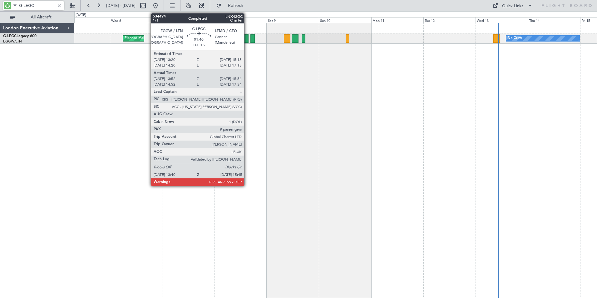 This screenshot has height=298, width=597. I want to click on div: Mon 11, so click(397, 20).